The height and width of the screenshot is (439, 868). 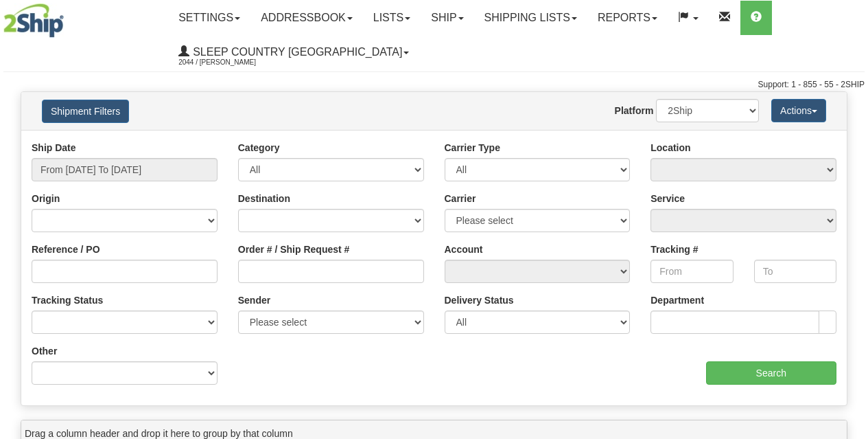 What do you see at coordinates (66, 250) in the screenshot?
I see `label: Reference / PO` at bounding box center [66, 250].